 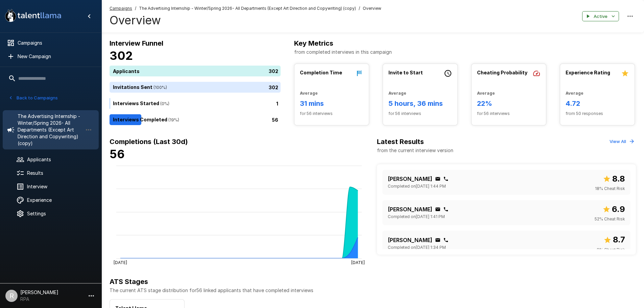 What do you see at coordinates (400, 141) in the screenshot?
I see `b: Latest Results` at bounding box center [400, 141].